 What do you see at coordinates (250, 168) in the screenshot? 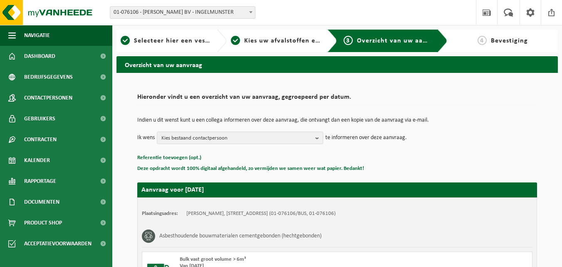
I see `button: Deze opdracht wordt 100% digitaal afgehandeld, zo vermijden we samen weer wat papier. Bedankt!` at bounding box center [250, 168].